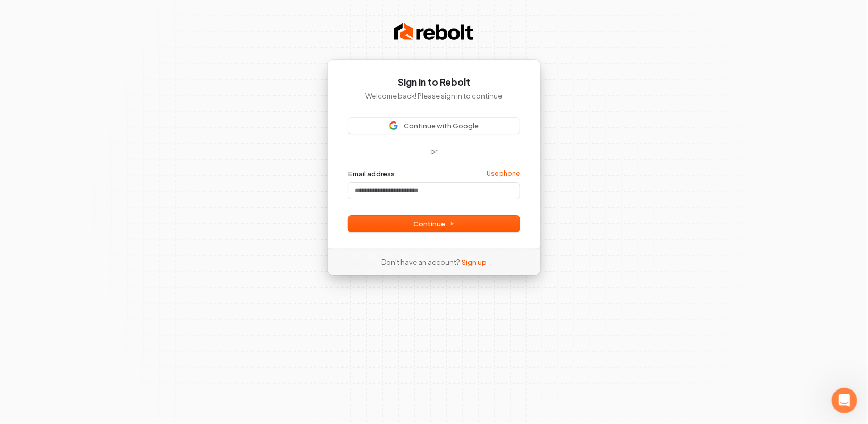 The width and height of the screenshot is (868, 424). I want to click on span: Don’t have an account?, so click(420, 262).